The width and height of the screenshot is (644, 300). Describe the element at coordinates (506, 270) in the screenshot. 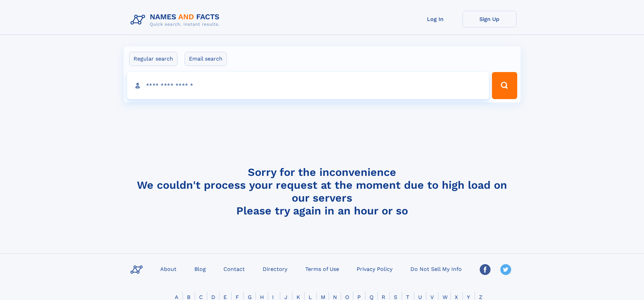

I see `img: Twitter` at that location.